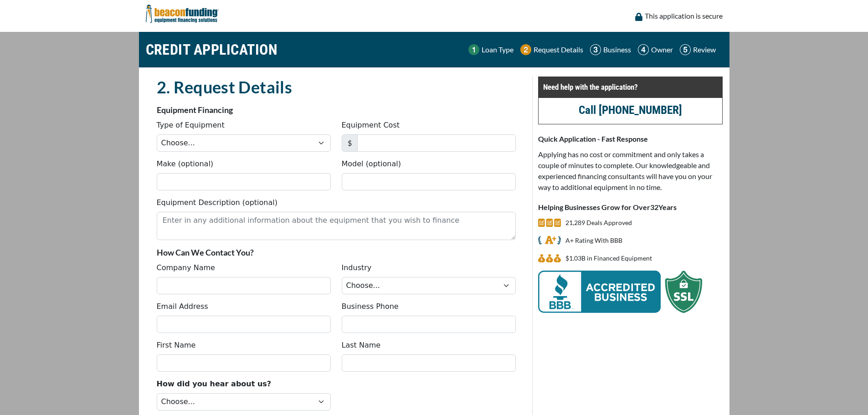 This screenshot has height=415, width=868. What do you see at coordinates (526, 50) in the screenshot?
I see `img: Step 2` at bounding box center [526, 50].